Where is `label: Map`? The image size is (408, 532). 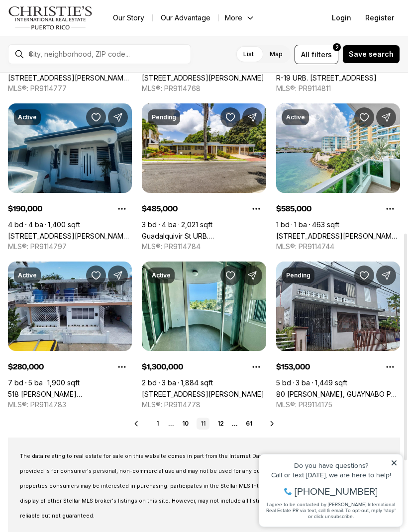 label: Map is located at coordinates (276, 54).